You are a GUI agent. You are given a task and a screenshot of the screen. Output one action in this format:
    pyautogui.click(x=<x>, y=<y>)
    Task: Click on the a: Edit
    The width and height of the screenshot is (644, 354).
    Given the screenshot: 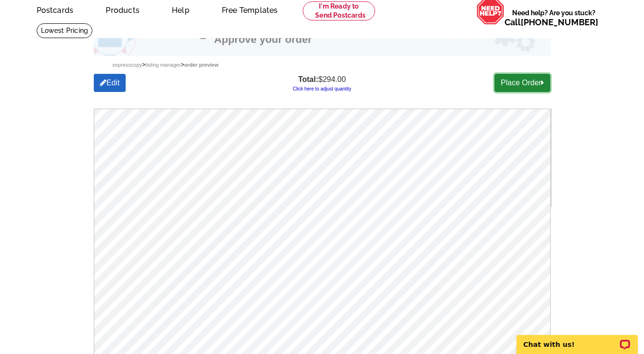 What is the action you would take?
    pyautogui.click(x=110, y=83)
    